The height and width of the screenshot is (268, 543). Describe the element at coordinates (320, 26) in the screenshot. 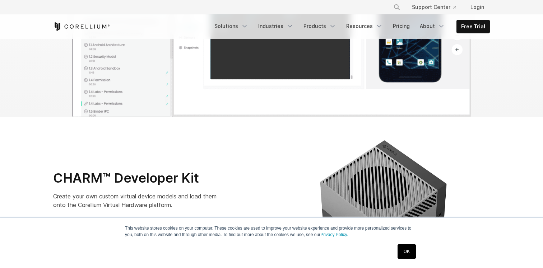

I see `a: Products` at that location.